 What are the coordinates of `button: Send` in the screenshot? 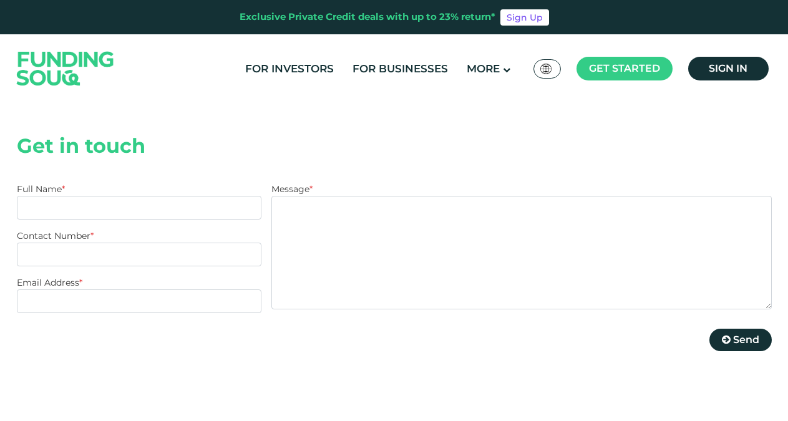 It's located at (740, 340).